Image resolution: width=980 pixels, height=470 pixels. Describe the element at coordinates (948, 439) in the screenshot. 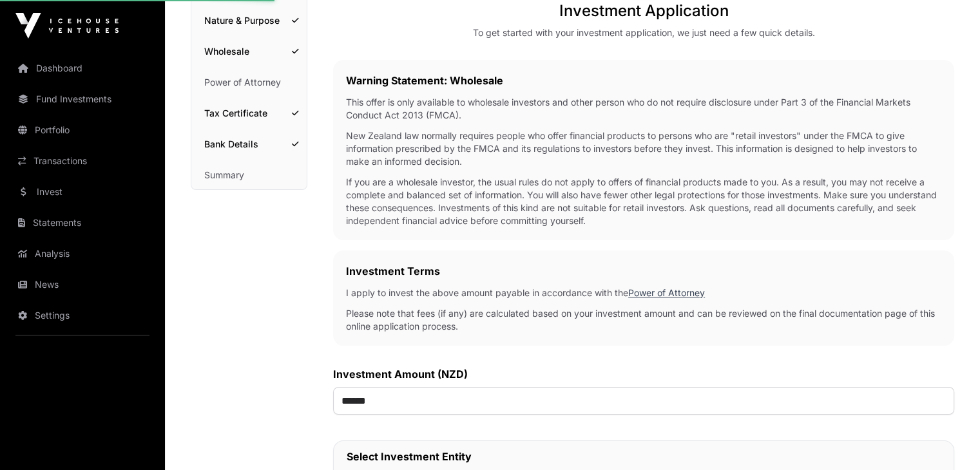

I see `div: Chat Widget` at that location.